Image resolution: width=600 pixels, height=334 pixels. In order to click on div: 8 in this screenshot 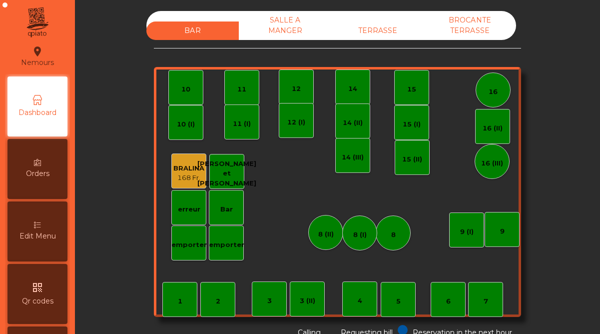, I will do `click(393, 235)`.